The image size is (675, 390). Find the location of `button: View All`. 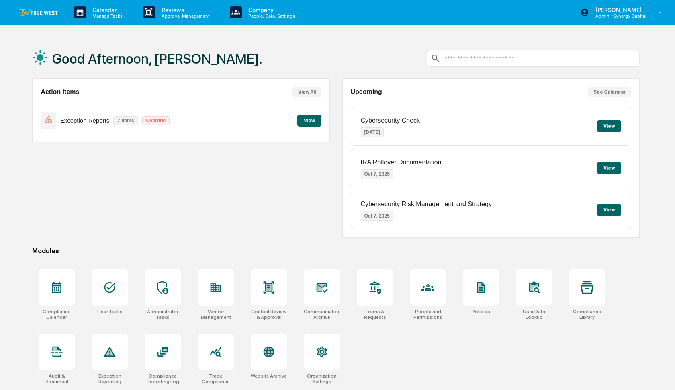

button: View All is located at coordinates (307, 92).